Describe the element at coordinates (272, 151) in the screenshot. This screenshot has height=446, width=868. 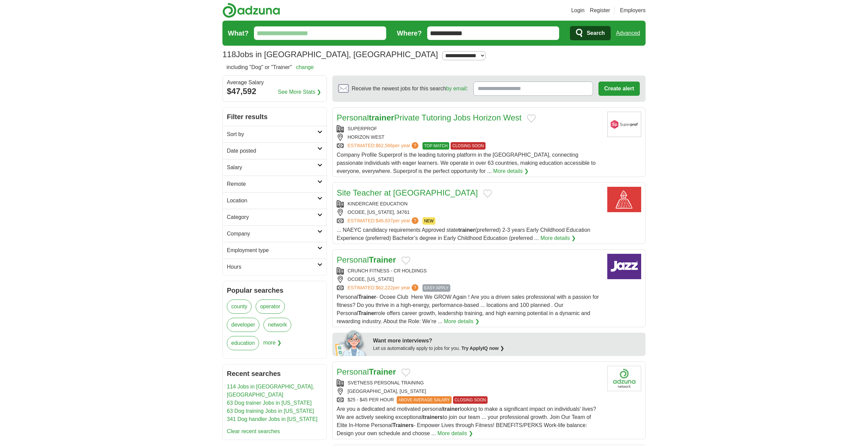
I see `h2: Date posted` at that location.